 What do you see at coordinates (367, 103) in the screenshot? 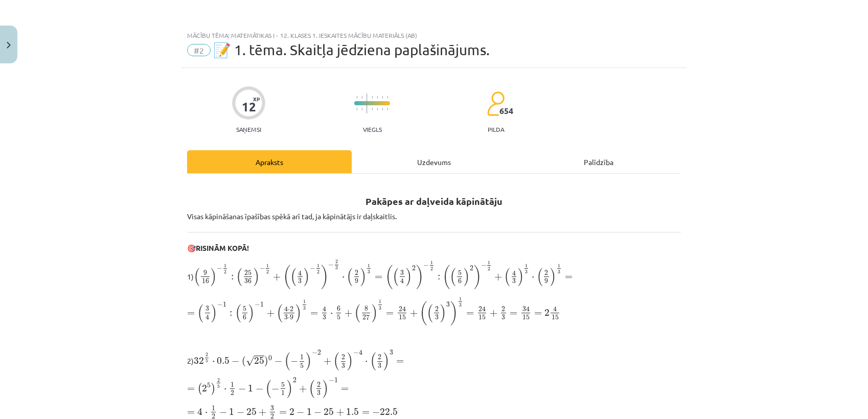
I see `img: icon-long-line-d9ea69661e0d244f92f715978eff75569469978d946b2353a9bb055b3ed8787d.svg` at bounding box center [367, 103].